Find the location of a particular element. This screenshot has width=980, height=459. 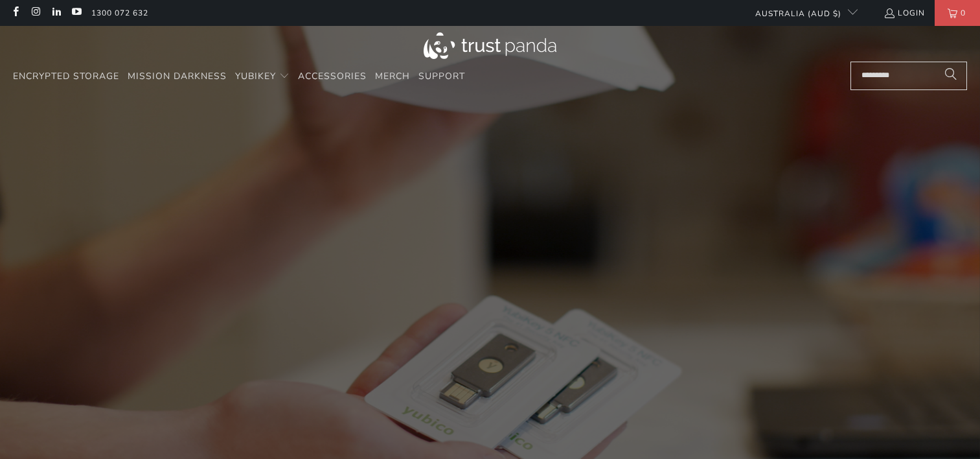

a: Accessories is located at coordinates (332, 76).